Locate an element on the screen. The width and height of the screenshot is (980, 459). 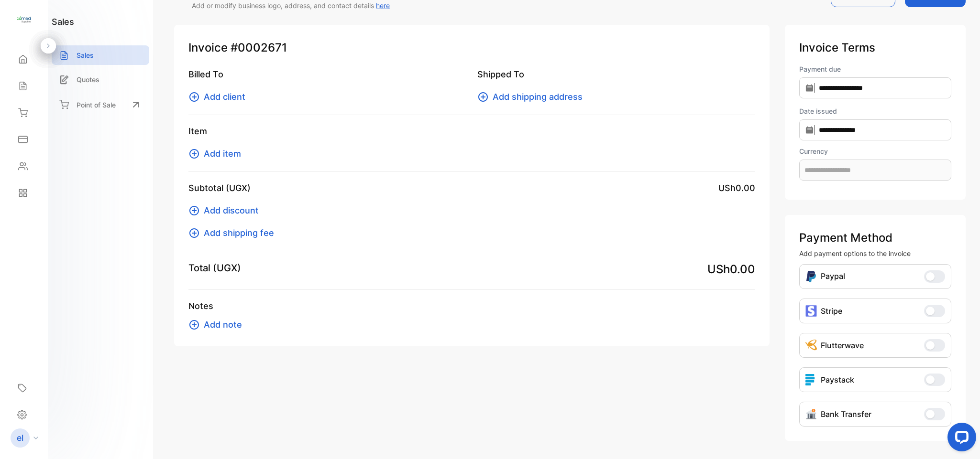
p: Point of Sale is located at coordinates (96, 105).